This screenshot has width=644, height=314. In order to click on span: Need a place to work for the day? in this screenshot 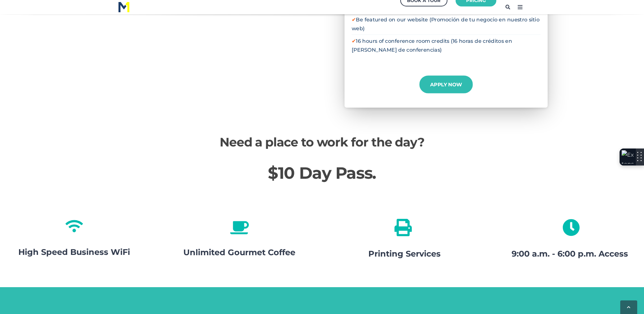, I will do `click(322, 142)`.